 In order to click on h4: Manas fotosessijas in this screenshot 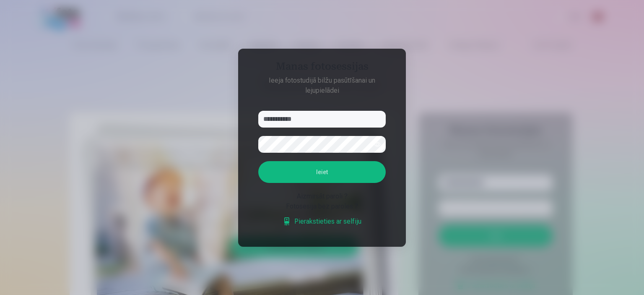, I will do `click(322, 68)`.